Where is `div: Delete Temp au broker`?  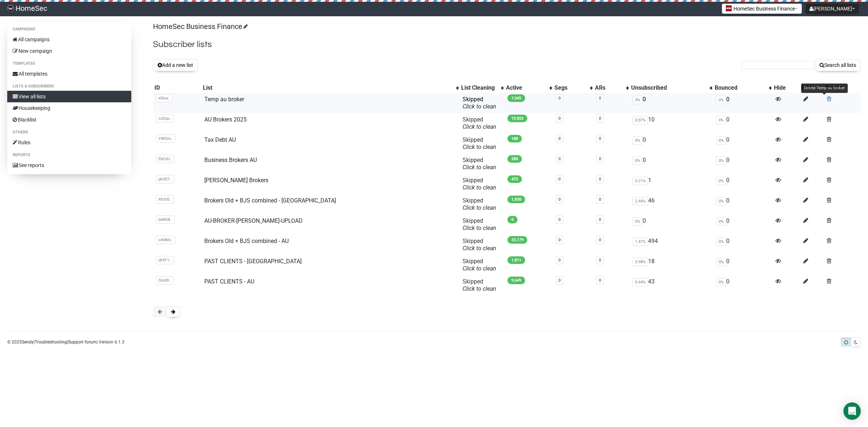 div: Delete Temp au broker is located at coordinates (824, 88).